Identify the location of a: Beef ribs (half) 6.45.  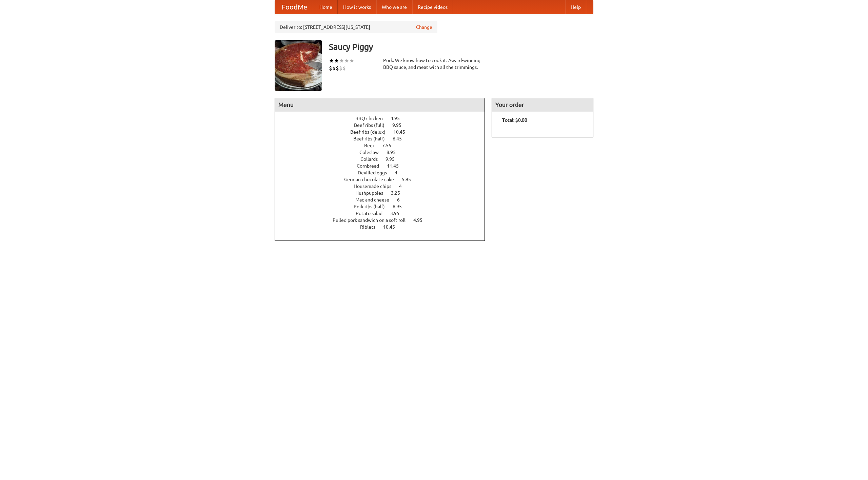
(384, 138).